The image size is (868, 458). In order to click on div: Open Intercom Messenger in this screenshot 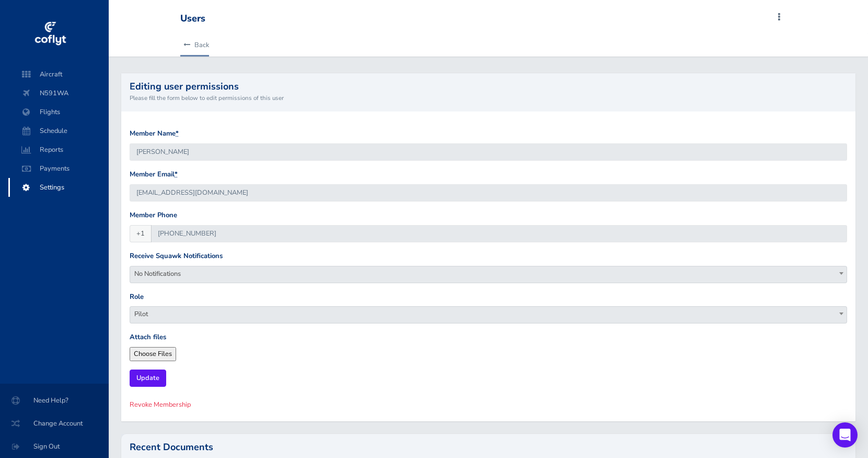, I will do `click(845, 435)`.